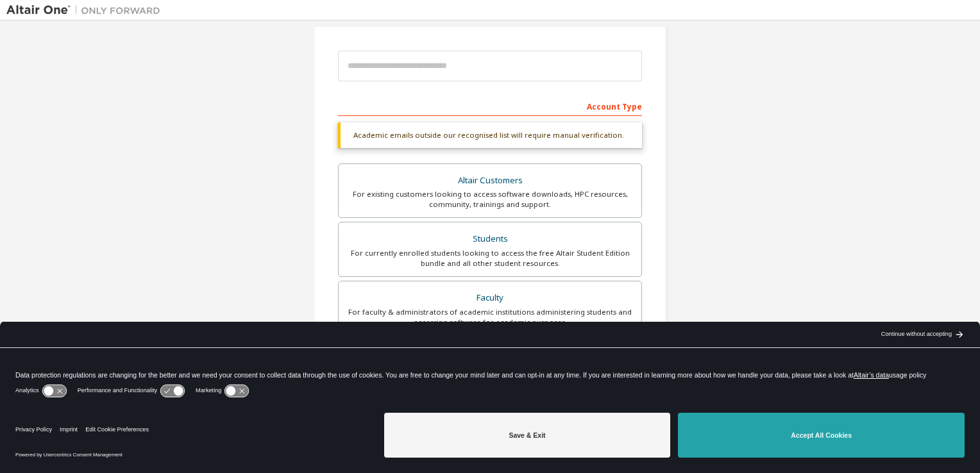 The width and height of the screenshot is (980, 473). What do you see at coordinates (490, 200) in the screenshot?
I see `div: For existing customers looking to access software downloads, HPC resources, community, trainings ...` at bounding box center [490, 200].